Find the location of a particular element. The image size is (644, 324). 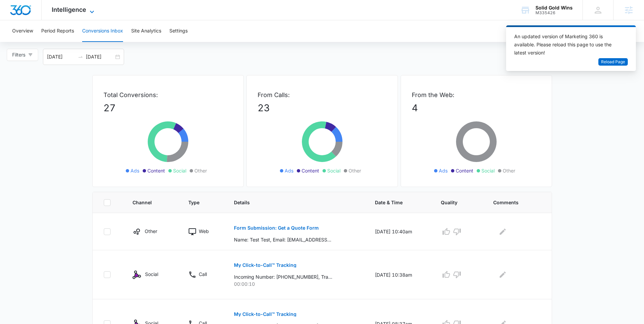

span: Type is located at coordinates (198, 202).